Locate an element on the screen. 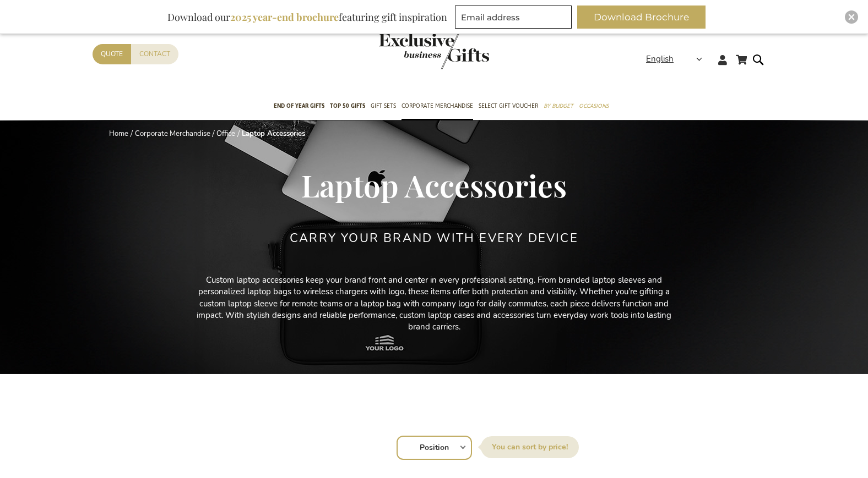  span: Laptop Accessories is located at coordinates (434, 185).